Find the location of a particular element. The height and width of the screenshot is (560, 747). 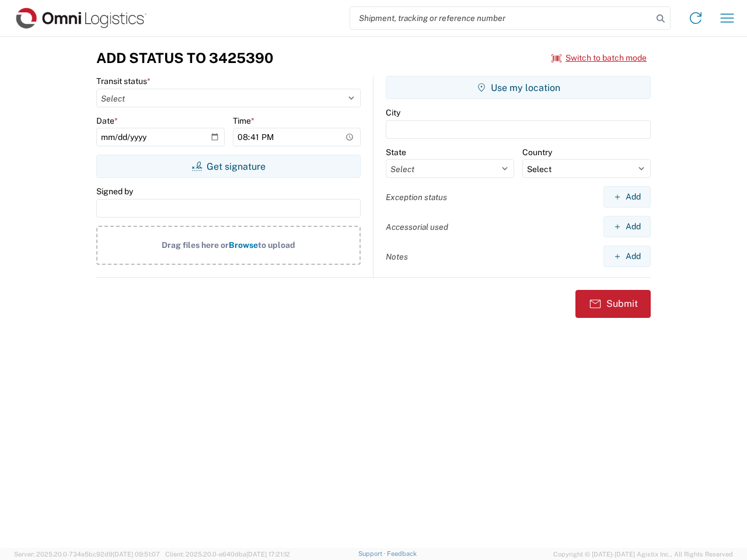

label: Transit status is located at coordinates (123, 81).